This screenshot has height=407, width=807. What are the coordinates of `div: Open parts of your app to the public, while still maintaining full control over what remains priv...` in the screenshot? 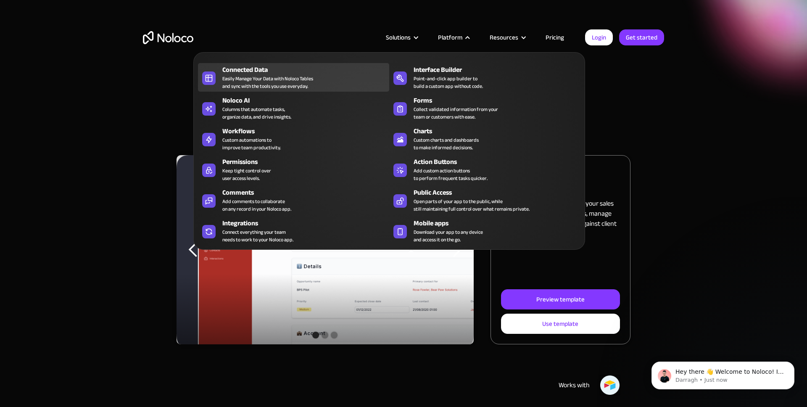 It's located at (471, 205).